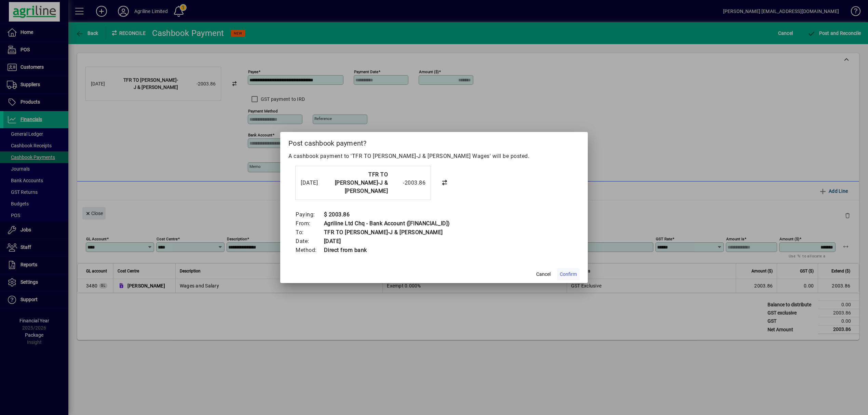 Image resolution: width=868 pixels, height=415 pixels. Describe the element at coordinates (310, 215) in the screenshot. I see `td: Paying:` at that location.